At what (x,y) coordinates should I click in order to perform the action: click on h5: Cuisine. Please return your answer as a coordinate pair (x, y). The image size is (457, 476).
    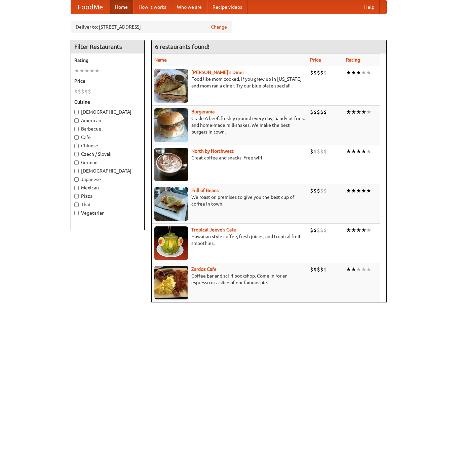
    Looking at the image, I should click on (108, 102).